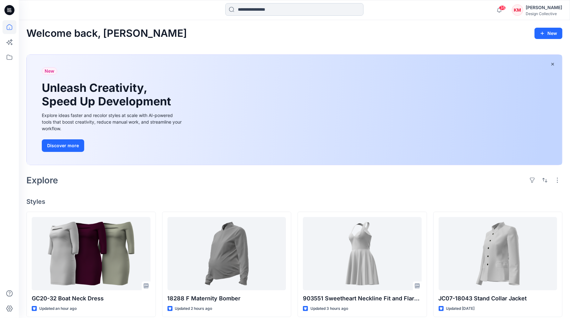  Describe the element at coordinates (502, 8) in the screenshot. I see `span: 35` at that location.